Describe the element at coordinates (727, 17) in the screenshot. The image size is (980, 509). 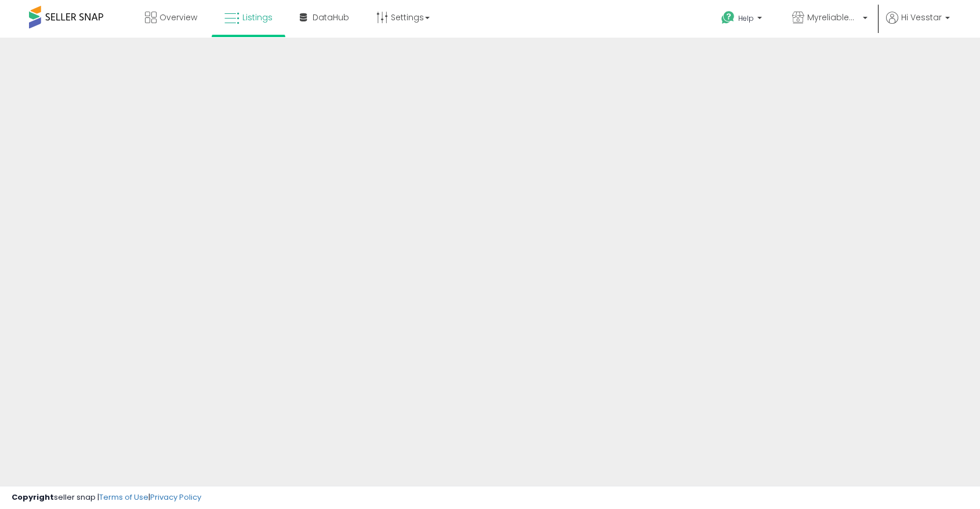
I see `i: Get Help` at that location.